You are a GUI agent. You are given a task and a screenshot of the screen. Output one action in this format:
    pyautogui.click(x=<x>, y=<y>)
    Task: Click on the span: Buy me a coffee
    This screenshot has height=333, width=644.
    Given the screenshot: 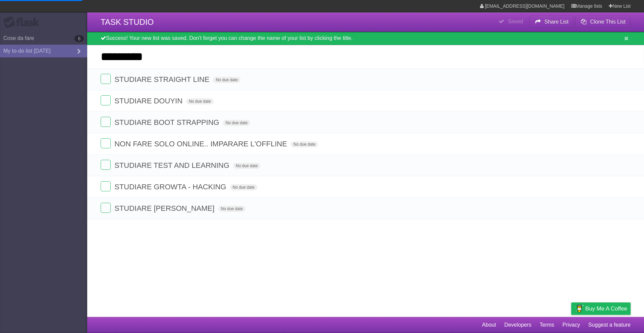 What is the action you would take?
    pyautogui.click(x=606, y=308)
    